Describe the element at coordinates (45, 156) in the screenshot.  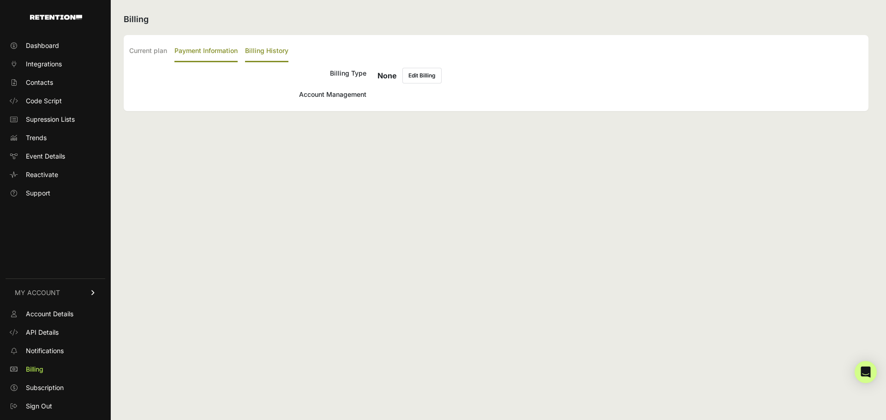
I see `span: Event Details` at that location.